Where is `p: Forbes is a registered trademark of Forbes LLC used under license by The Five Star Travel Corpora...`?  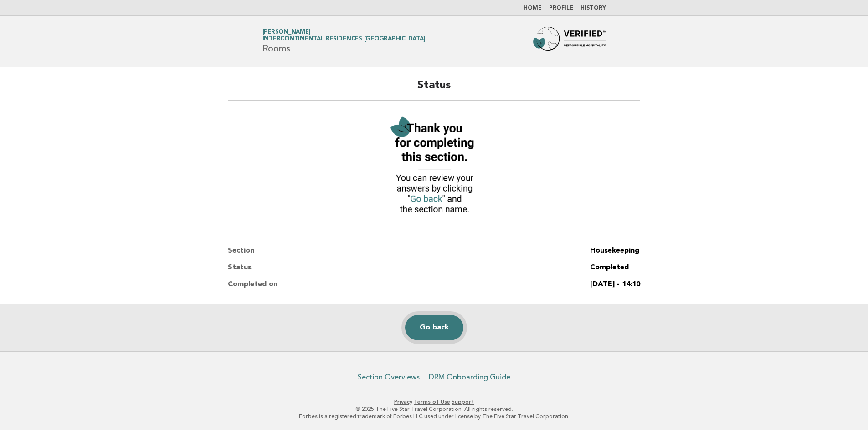 p: Forbes is a registered trademark of Forbes LLC used under license by The Five Star Travel Corpora... is located at coordinates (434, 416).